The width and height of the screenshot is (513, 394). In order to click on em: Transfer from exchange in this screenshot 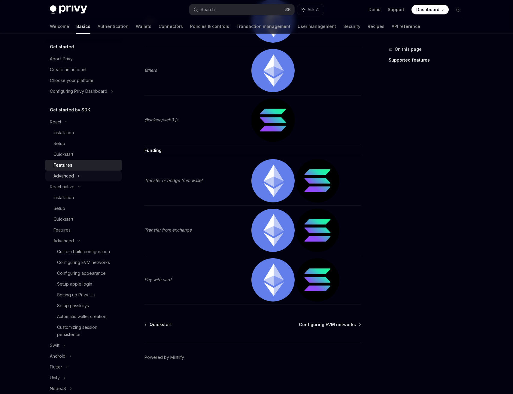, I will do `click(168, 230)`.